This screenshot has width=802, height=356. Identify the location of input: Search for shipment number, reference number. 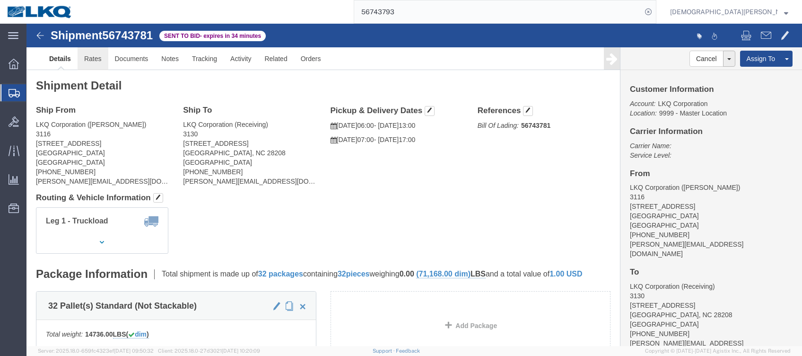
(498, 12).